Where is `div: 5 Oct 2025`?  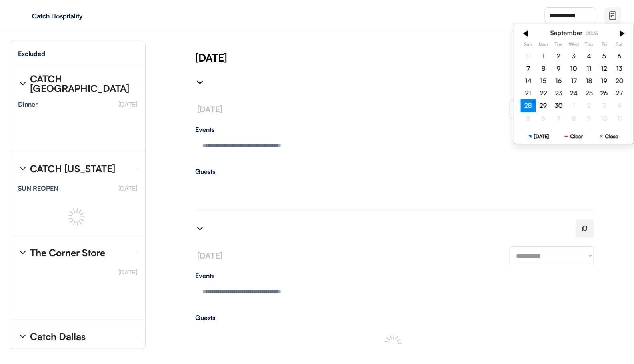
div: 5 Oct 2025 is located at coordinates (528, 118).